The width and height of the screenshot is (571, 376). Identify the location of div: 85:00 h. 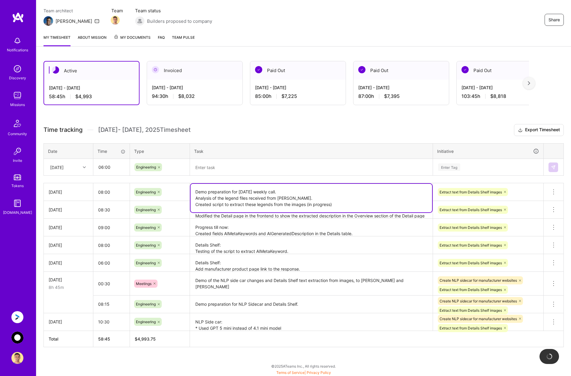
(298, 96).